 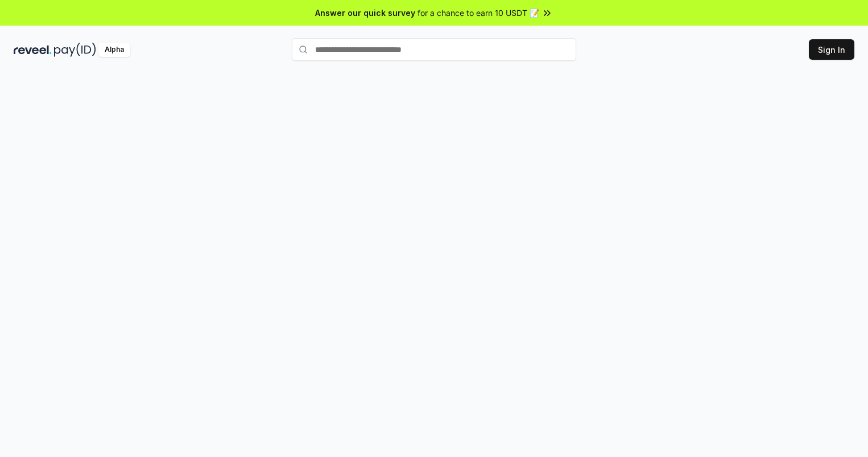 I want to click on img: pay_id, so click(x=75, y=50).